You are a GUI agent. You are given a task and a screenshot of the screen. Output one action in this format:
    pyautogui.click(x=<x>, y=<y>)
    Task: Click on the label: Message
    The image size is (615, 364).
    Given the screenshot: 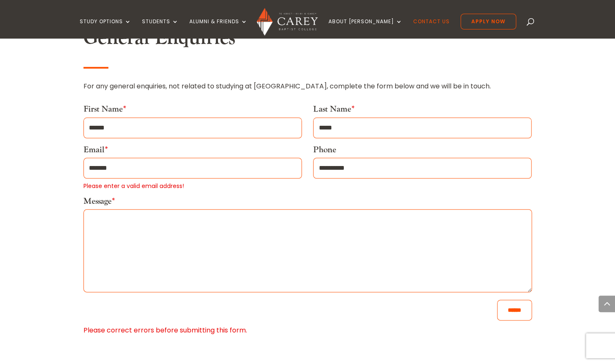 What is the action you would take?
    pyautogui.click(x=99, y=201)
    